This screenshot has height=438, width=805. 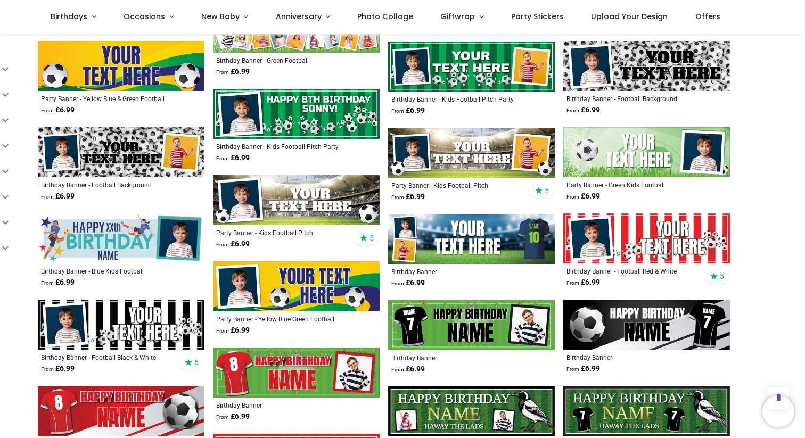 I want to click on img: Personalised Party Banner - Kids Football Pitch - Custom Text & 1 Photo Upload, so click(x=296, y=200).